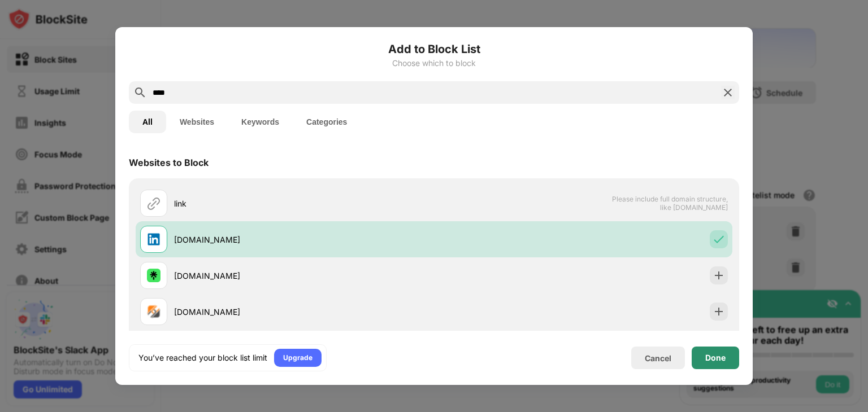 This screenshot has width=868, height=412. Describe the element at coordinates (168, 162) in the screenshot. I see `div: Websites to Block` at that location.